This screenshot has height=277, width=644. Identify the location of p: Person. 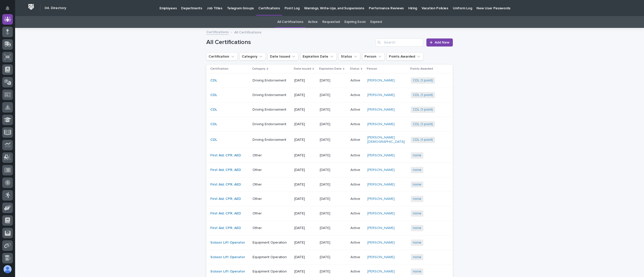
(372, 69).